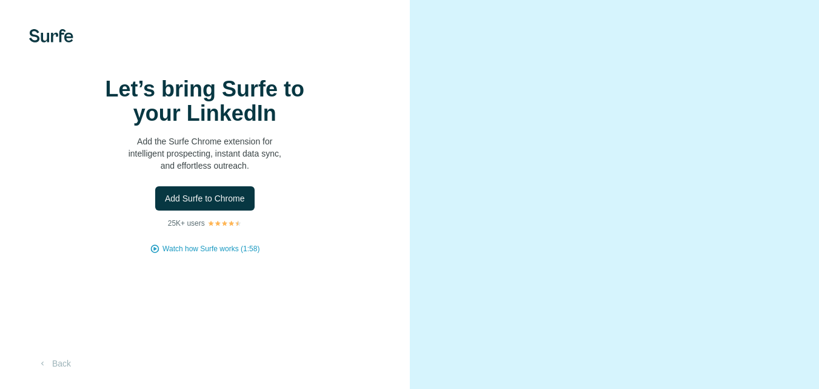 Image resolution: width=819 pixels, height=389 pixels. What do you see at coordinates (186, 223) in the screenshot?
I see `p: 25K+ users` at bounding box center [186, 223].